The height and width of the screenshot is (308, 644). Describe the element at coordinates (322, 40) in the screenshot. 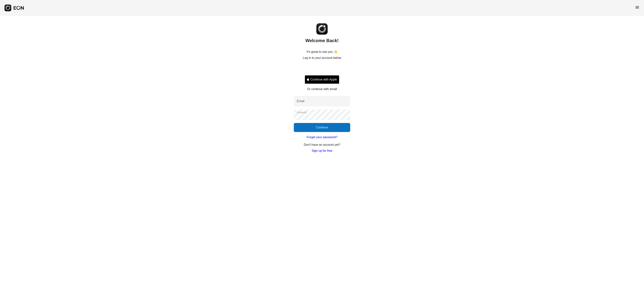

I see `h2: Welcome Back!` at that location.